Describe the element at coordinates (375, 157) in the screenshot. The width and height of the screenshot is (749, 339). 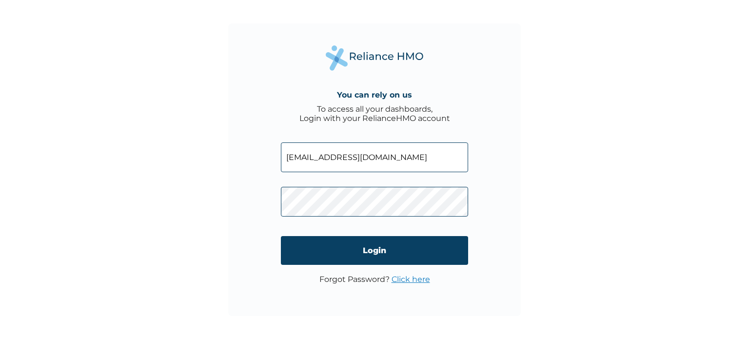
I see `input: Email address or HMO ID` at that location.